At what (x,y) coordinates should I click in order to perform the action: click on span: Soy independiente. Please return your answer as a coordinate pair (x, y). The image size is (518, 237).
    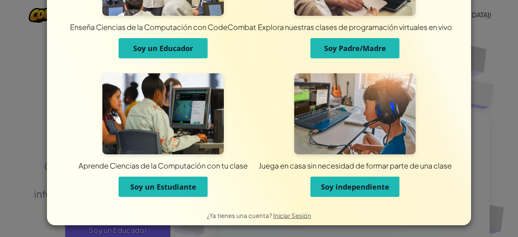
    Looking at the image, I should click on (355, 187).